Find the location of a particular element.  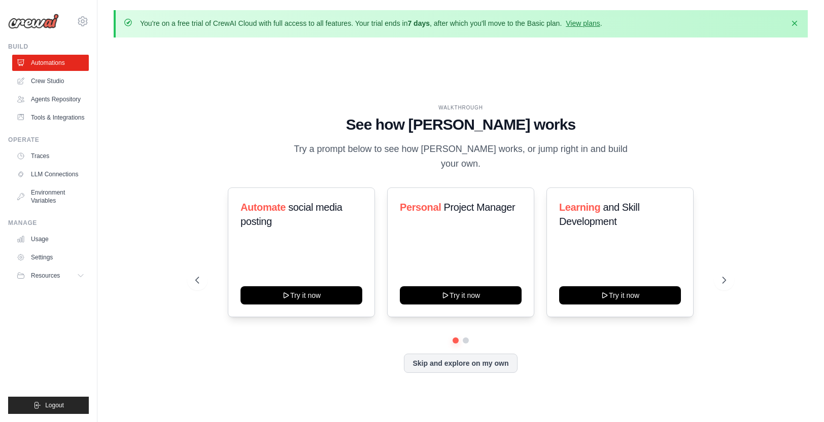

button: Logout is located at coordinates (48, 406).